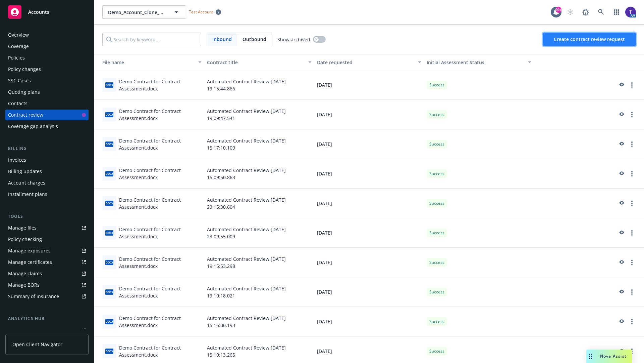 This screenshot has width=644, height=363. I want to click on div: Policy changes, so click(25, 69).